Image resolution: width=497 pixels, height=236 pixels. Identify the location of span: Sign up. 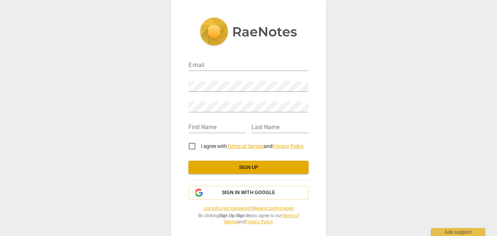
(249, 168).